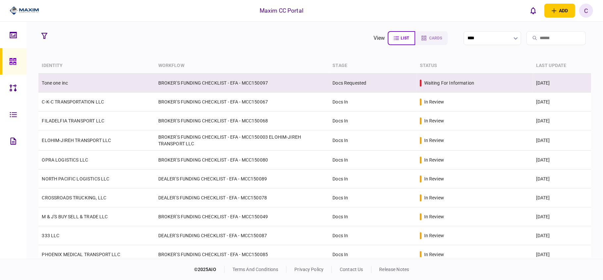 The height and width of the screenshot is (280, 603). What do you see at coordinates (242, 198) in the screenshot?
I see `td: DEALER'S FUNDING CHECKLIST - EFA - MCC150078` at bounding box center [242, 198].